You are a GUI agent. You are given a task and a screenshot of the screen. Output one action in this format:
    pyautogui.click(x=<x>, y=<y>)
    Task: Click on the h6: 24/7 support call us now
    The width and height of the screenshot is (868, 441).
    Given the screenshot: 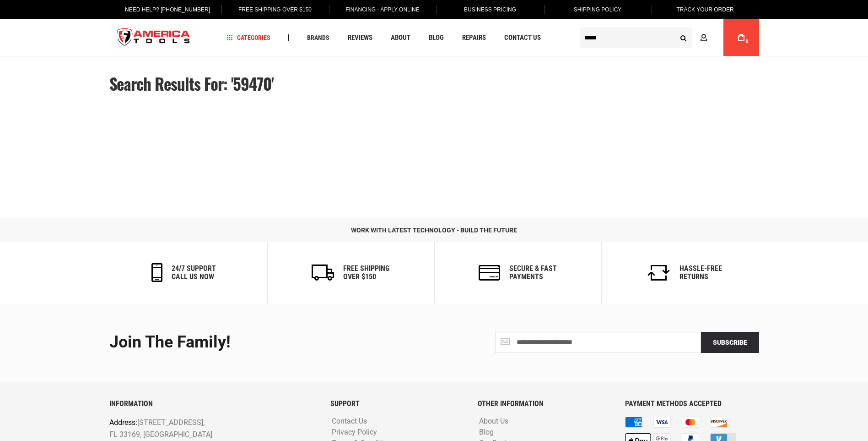 What is the action you would take?
    pyautogui.click(x=194, y=272)
    